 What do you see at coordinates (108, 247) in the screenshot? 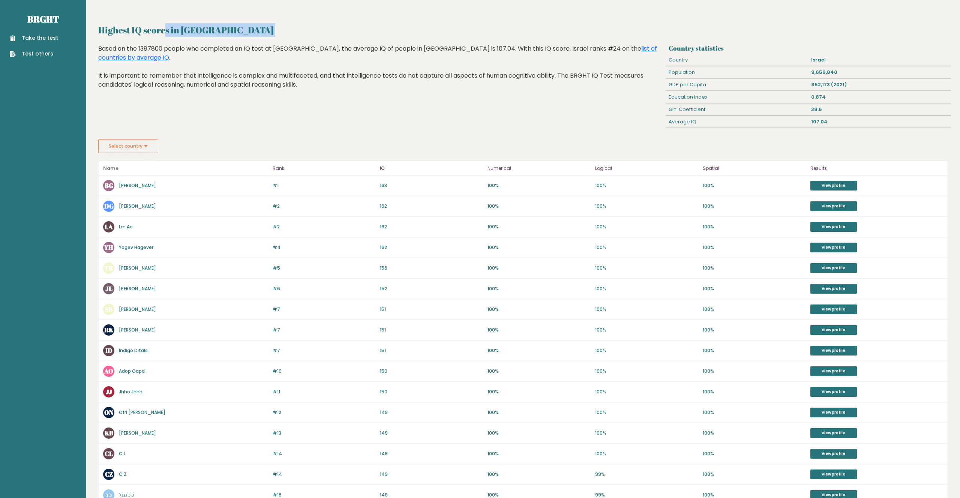
I see `text: YH` at bounding box center [108, 247].